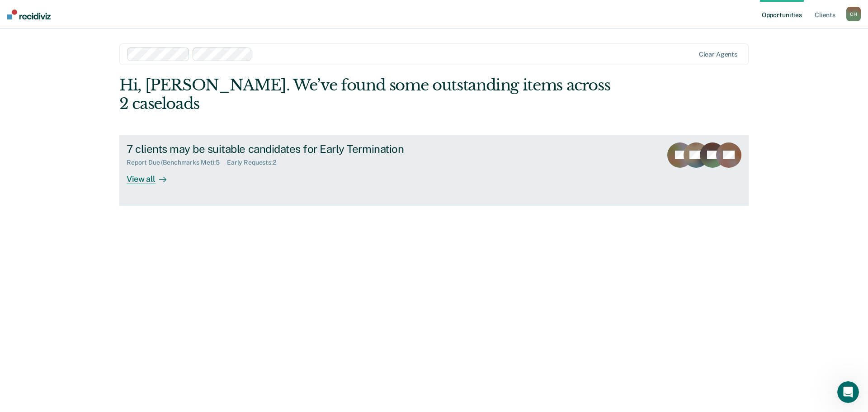 The image size is (868, 412). I want to click on img: Recidiviz, so click(29, 15).